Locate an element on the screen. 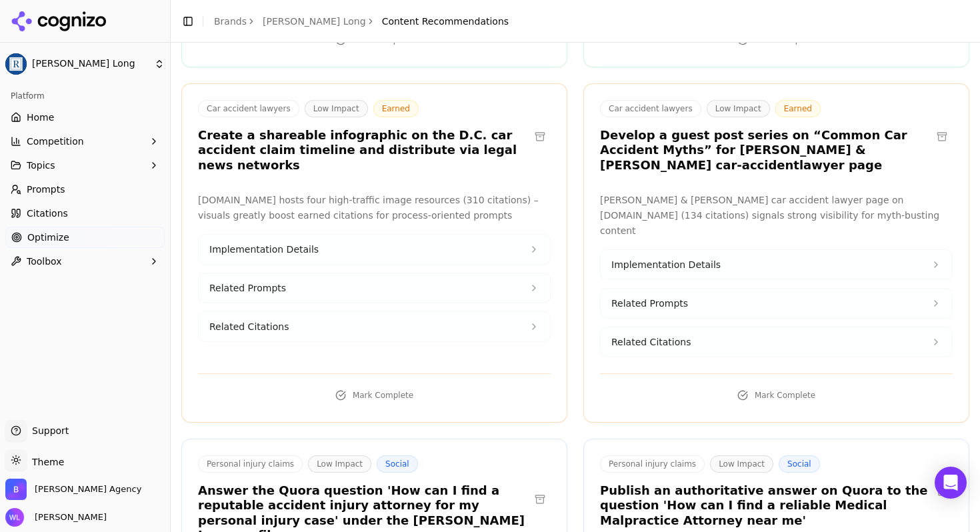 The width and height of the screenshot is (980, 532). h3: Publish an authoritative answer on Quora to the question 'How can I find a reliable Medical Malpr... is located at coordinates (765, 505).